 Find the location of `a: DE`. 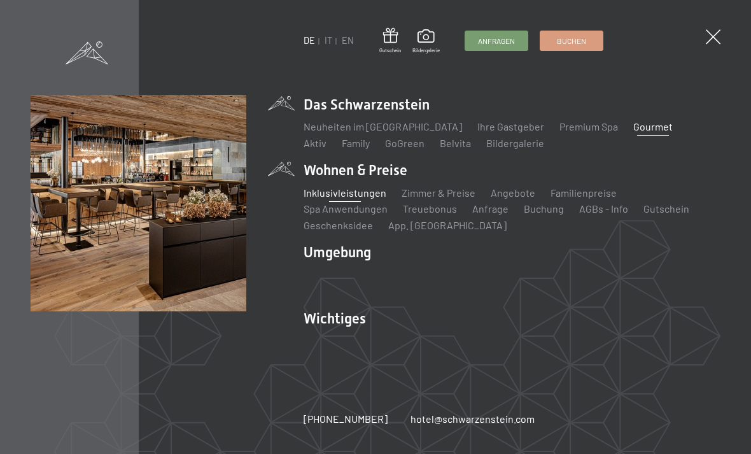

a: DE is located at coordinates (309, 40).